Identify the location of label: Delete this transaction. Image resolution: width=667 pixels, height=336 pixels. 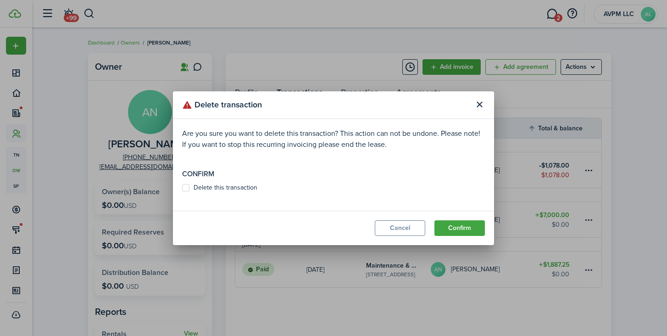
(220, 188).